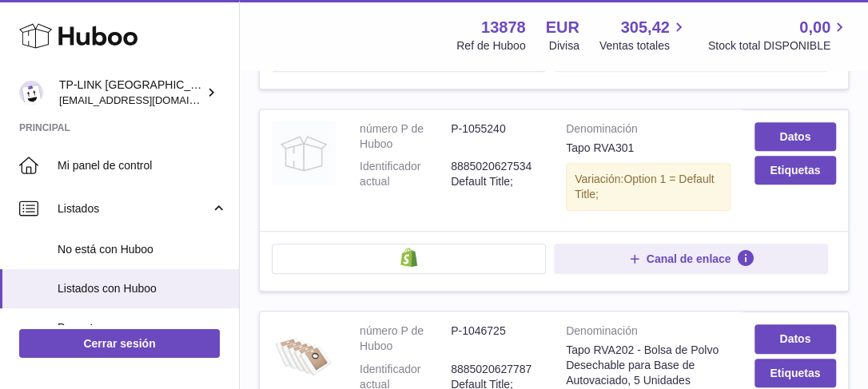  What do you see at coordinates (496, 339) in the screenshot?
I see `dd: P-1046725` at bounding box center [496, 339].